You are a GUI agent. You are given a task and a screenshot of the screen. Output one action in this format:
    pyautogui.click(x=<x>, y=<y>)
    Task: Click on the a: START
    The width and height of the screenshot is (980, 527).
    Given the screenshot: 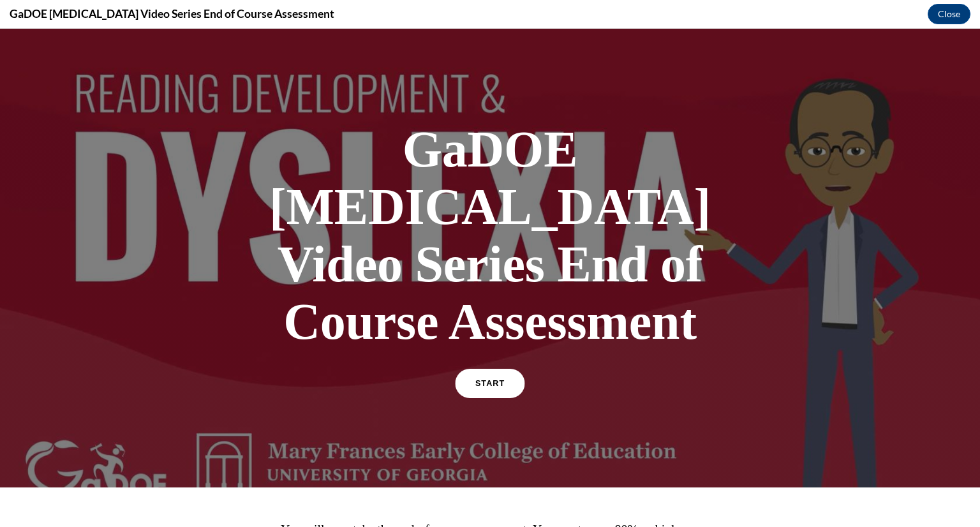 What is the action you would take?
    pyautogui.click(x=489, y=355)
    